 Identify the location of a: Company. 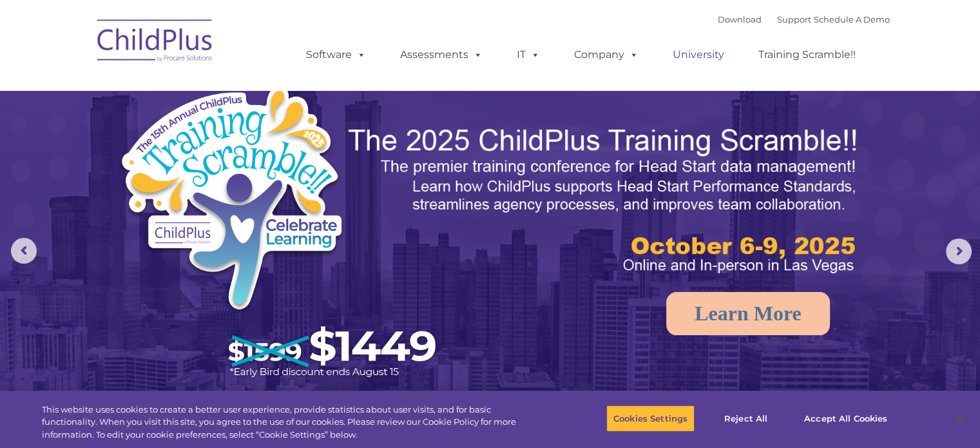
(606, 54).